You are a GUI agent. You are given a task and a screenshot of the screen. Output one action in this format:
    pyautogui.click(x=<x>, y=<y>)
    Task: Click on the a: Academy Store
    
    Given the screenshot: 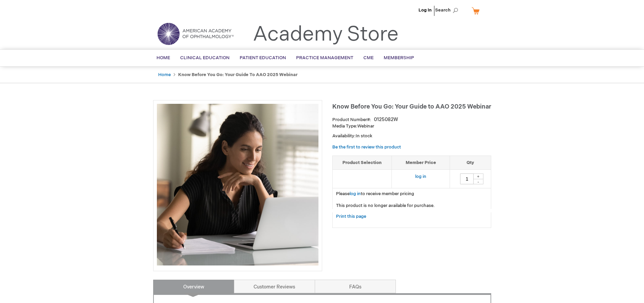 What is the action you would take?
    pyautogui.click(x=326, y=34)
    